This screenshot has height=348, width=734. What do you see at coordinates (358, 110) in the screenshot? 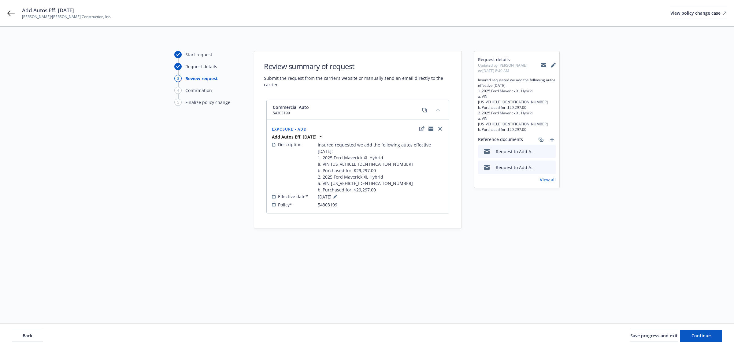
I see `div: Commercial Auto54303199copycollapse content` at bounding box center [358, 110].